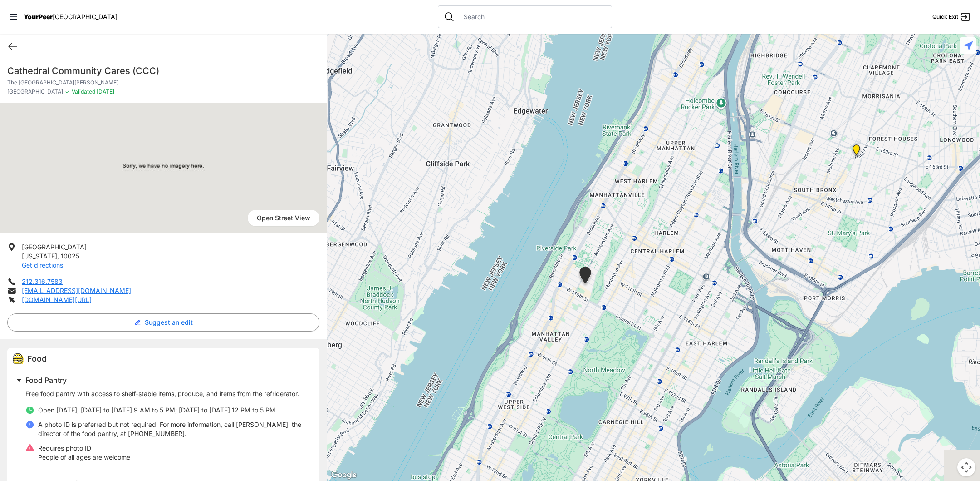 The width and height of the screenshot is (980, 481). What do you see at coordinates (167, 393) in the screenshot?
I see `p: Free food pantry with access to shelf-stable items, produce, and items from the refrigerator.` at bounding box center [167, 393].